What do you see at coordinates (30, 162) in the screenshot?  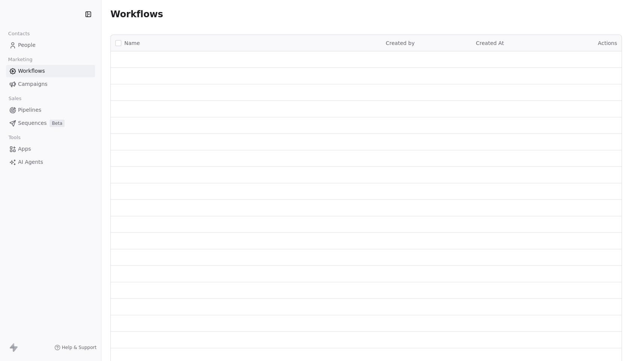 I see `span: AI Agents` at bounding box center [30, 162].